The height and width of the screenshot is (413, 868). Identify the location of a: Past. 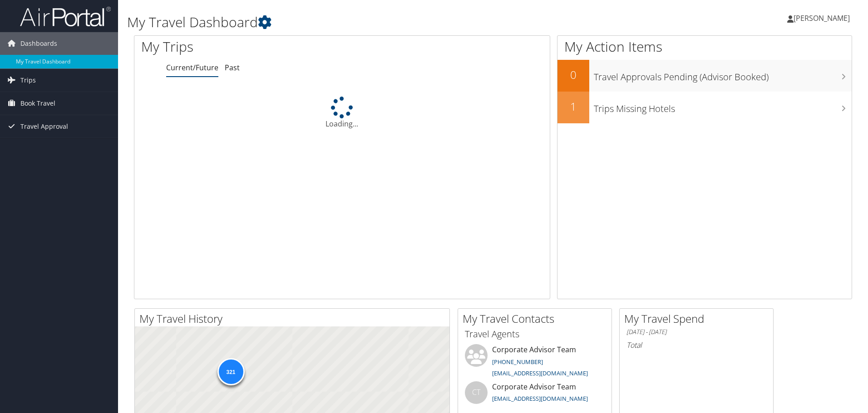
(232, 67).